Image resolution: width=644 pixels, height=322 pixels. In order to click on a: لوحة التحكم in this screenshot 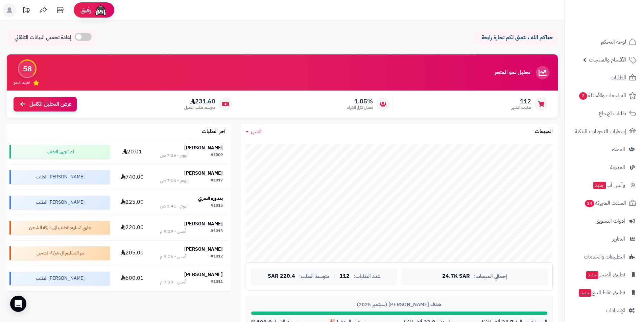, I will do `click(604, 42)`.